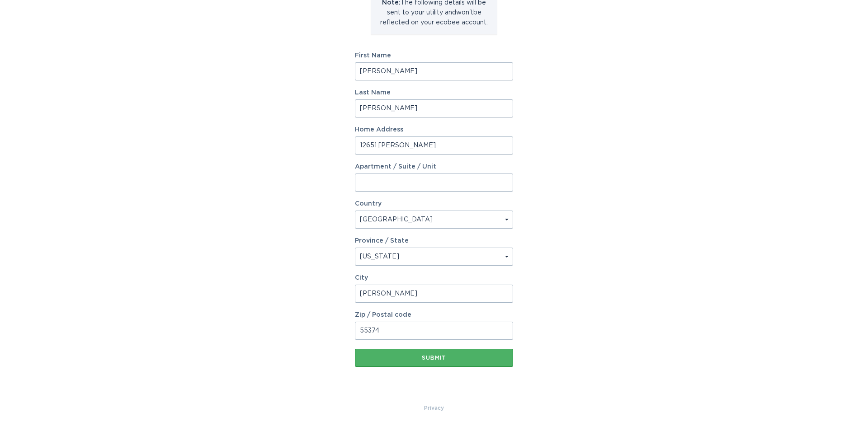  I want to click on label: Home Address, so click(434, 130).